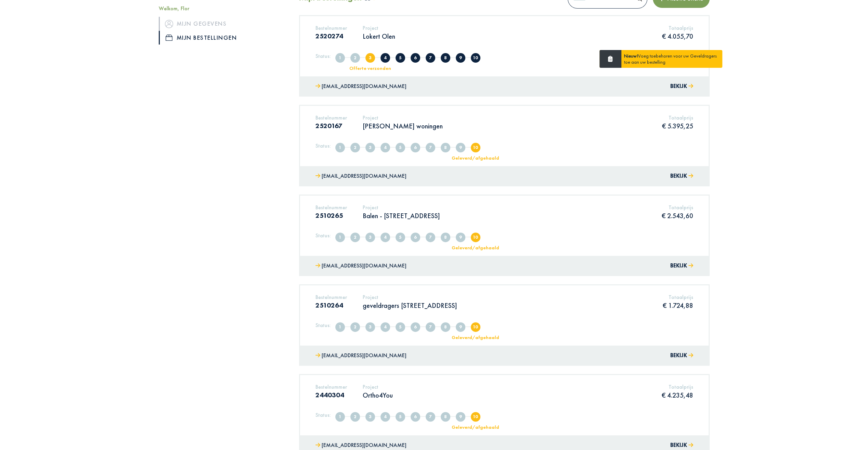 Image resolution: width=868 pixels, height=450 pixels. What do you see at coordinates (331, 215) in the screenshot?
I see `h3: 2510265` at bounding box center [331, 215].